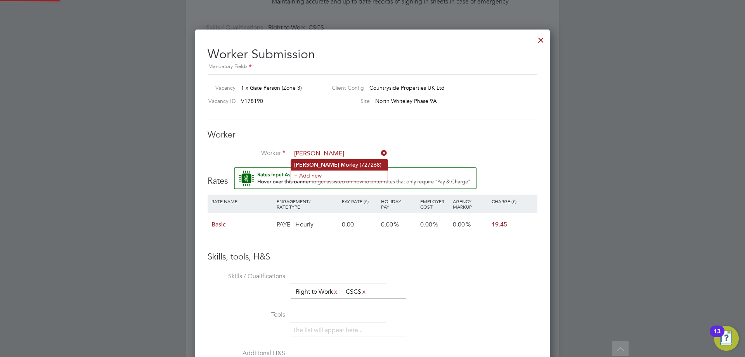 This screenshot has width=745, height=357. Describe the element at coordinates (399, 204) in the screenshot. I see `div: Holiday Pay` at that location.